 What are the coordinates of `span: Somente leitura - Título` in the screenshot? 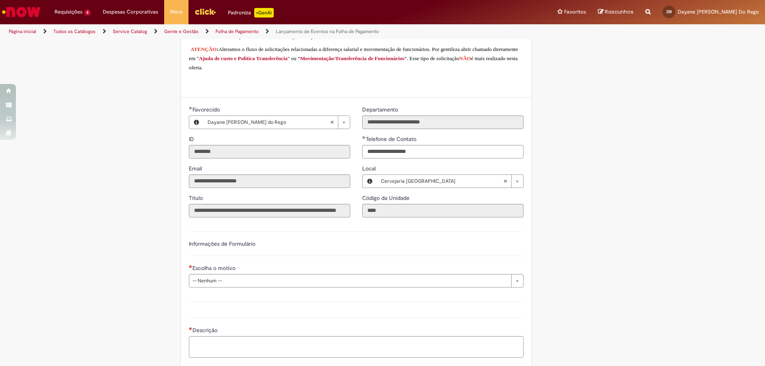 It's located at (196, 198).